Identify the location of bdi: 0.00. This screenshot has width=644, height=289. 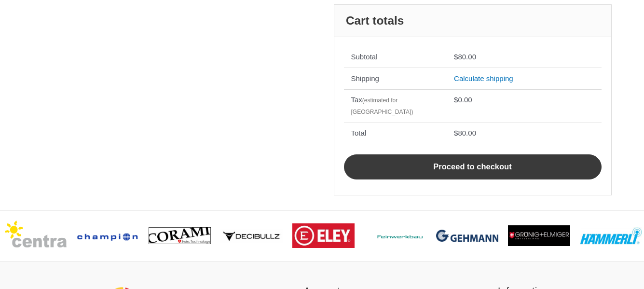
(463, 99).